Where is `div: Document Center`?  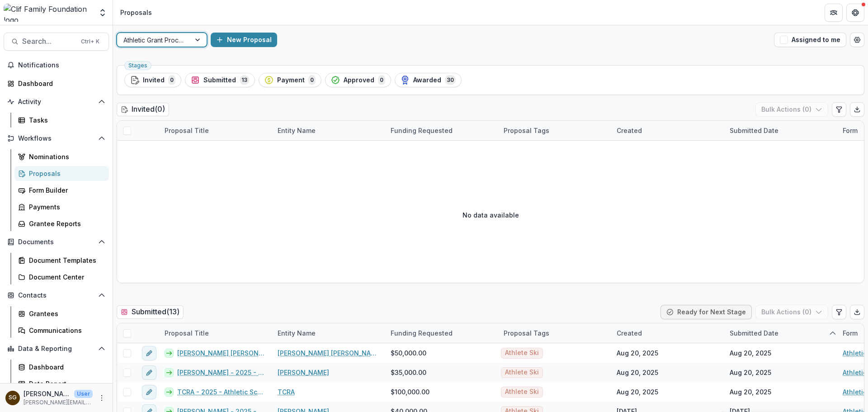
div: Document Center is located at coordinates (65, 277).